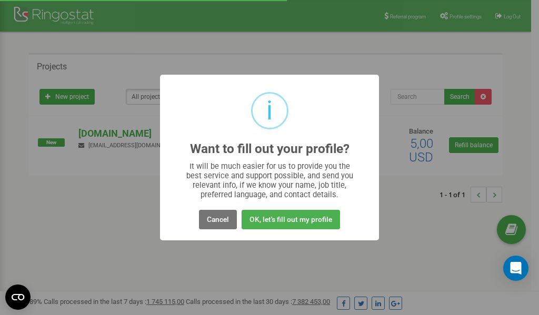  Describe the element at coordinates (290, 219) in the screenshot. I see `button: OK, let's fill out my profile` at that location.